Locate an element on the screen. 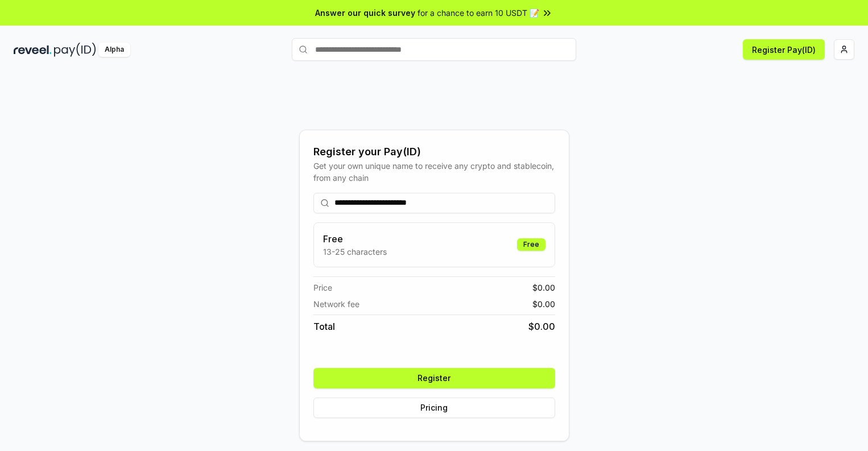  button: Register Pay(ID) is located at coordinates (784, 49).